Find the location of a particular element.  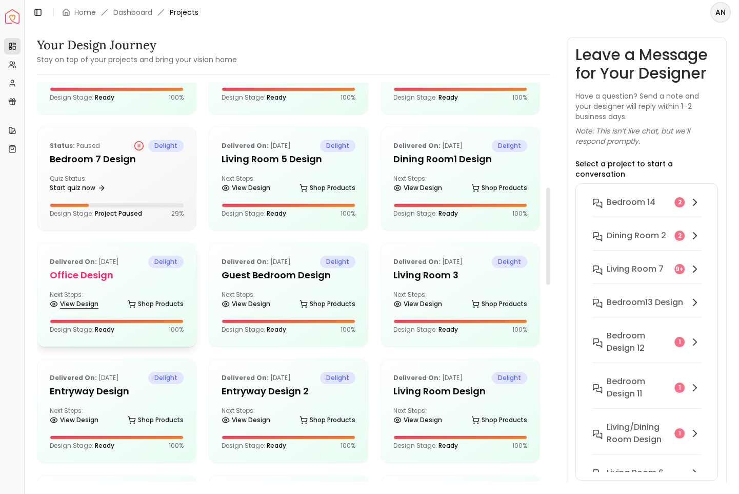

h6: Bedroom Design 11 is located at coordinates (639, 387).